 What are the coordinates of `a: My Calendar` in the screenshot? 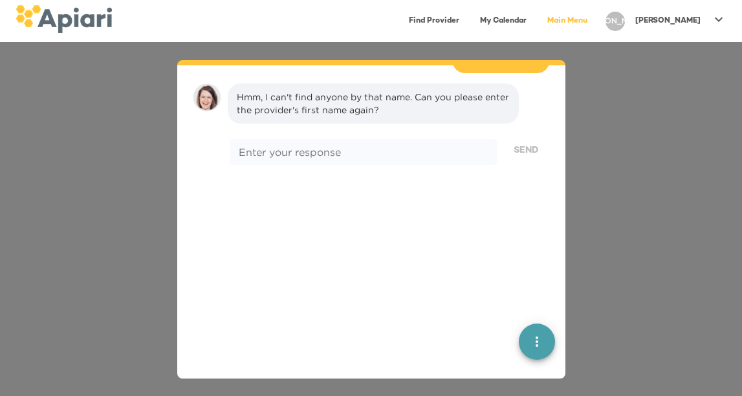 It's located at (503, 21).